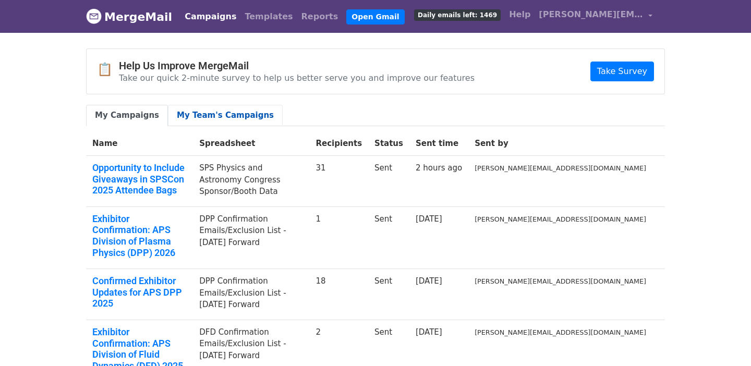 Image resolution: width=751 pixels, height=366 pixels. Describe the element at coordinates (251, 143) in the screenshot. I see `th: Spreadsheet` at that location.